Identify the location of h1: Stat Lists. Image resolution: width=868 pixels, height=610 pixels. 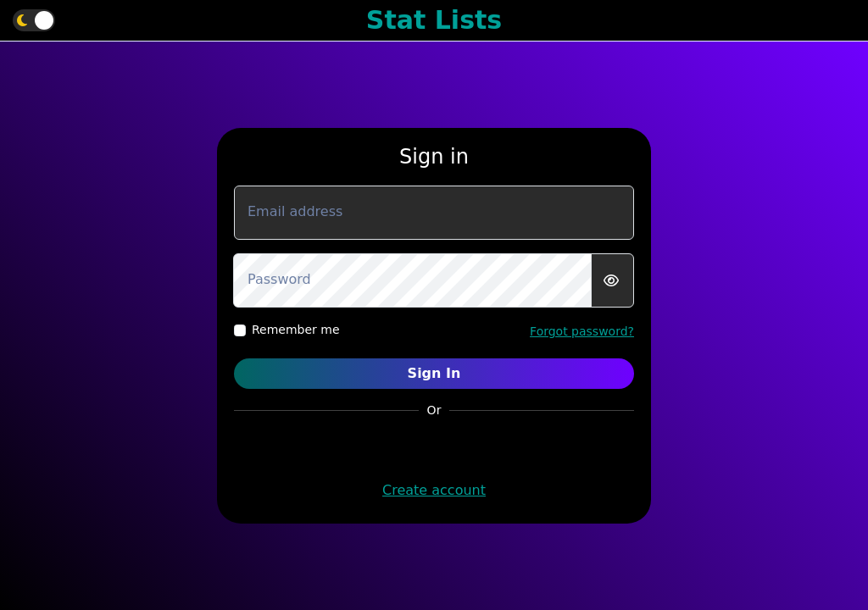
(434, 20).